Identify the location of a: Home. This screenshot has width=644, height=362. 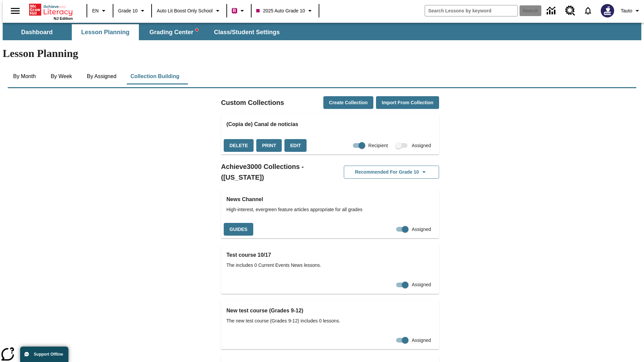
(51, 10).